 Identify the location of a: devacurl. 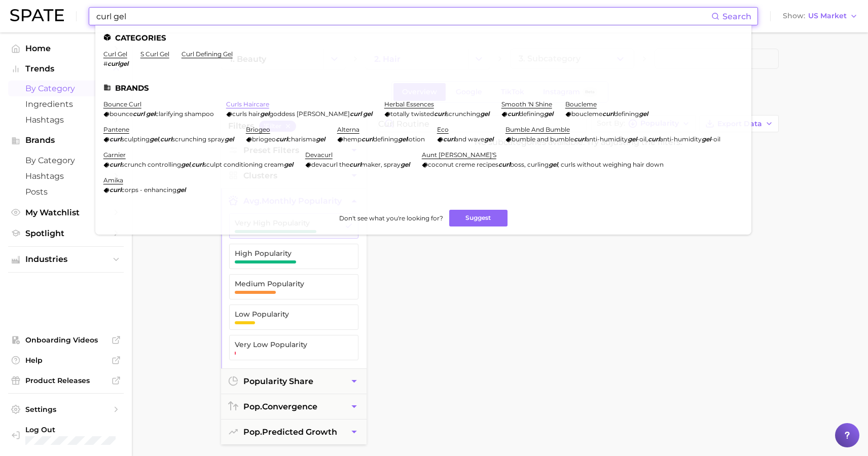
(319, 154).